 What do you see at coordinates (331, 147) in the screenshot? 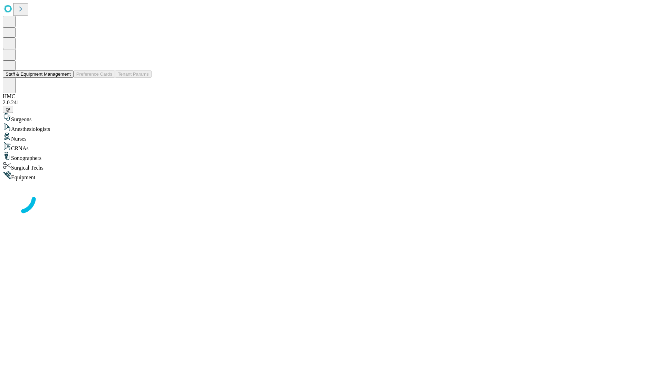
I see `div: CRNAs` at bounding box center [331, 147].